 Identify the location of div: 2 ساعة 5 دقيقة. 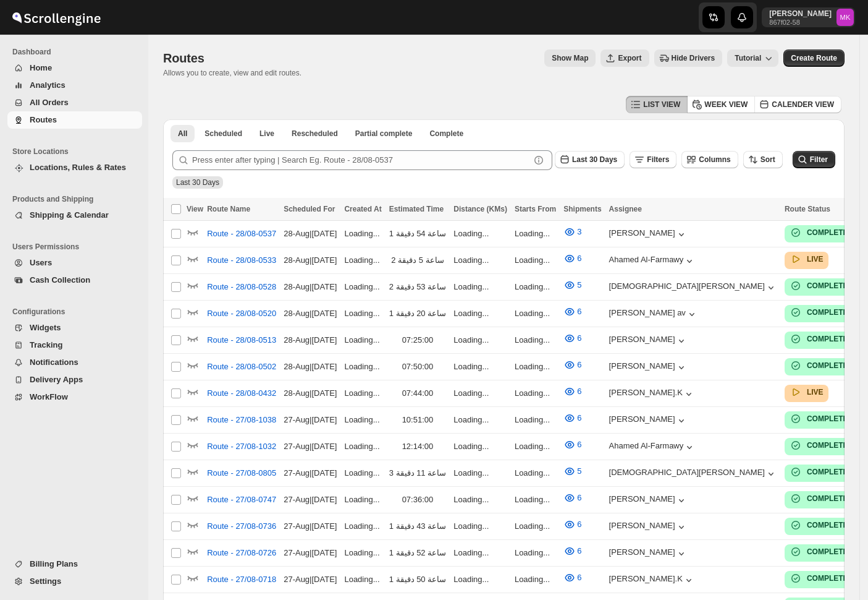
(418, 261).